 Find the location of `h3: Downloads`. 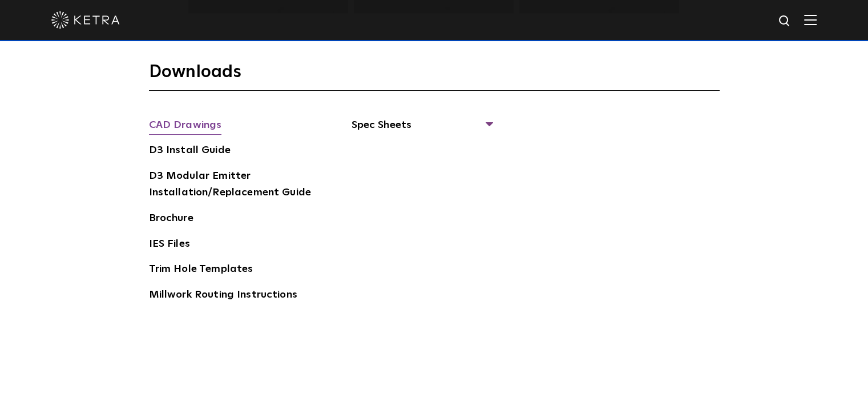

h3: Downloads is located at coordinates (435, 76).